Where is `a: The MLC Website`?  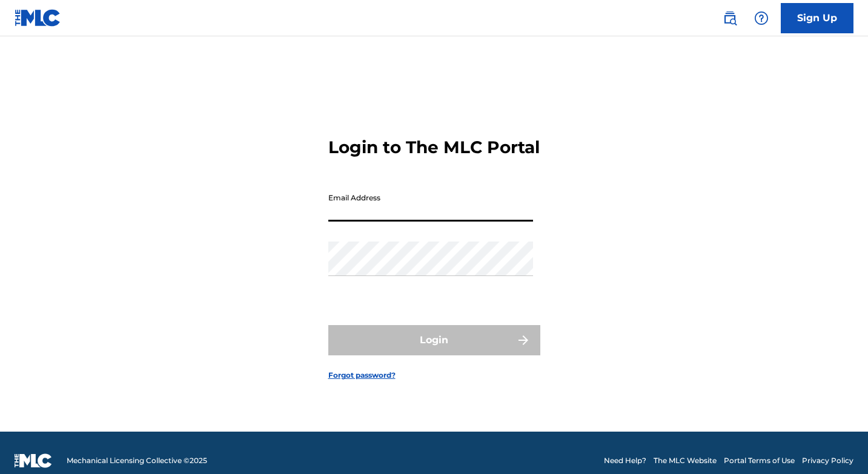
a: The MLC Website is located at coordinates (685, 461).